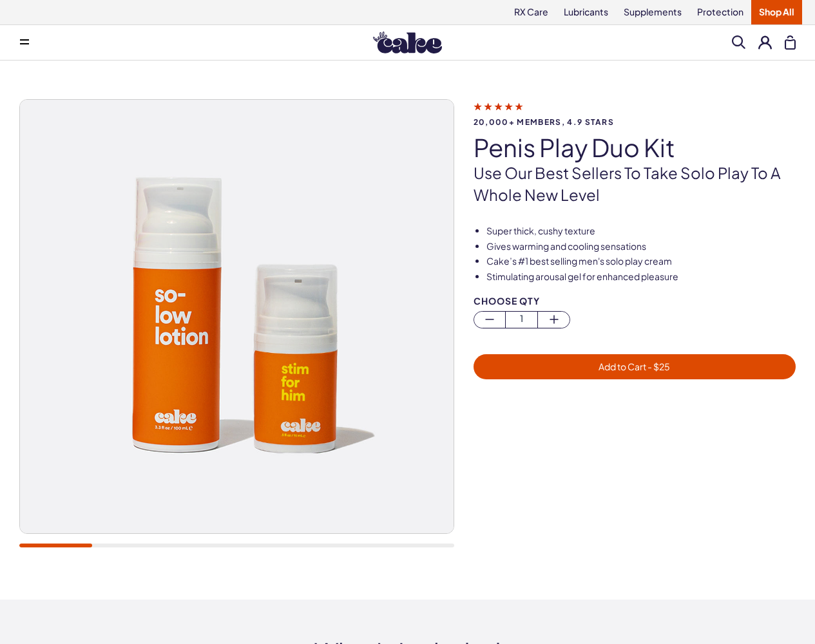 Image resolution: width=815 pixels, height=644 pixels. I want to click on img: Hello Cake, so click(408, 43).